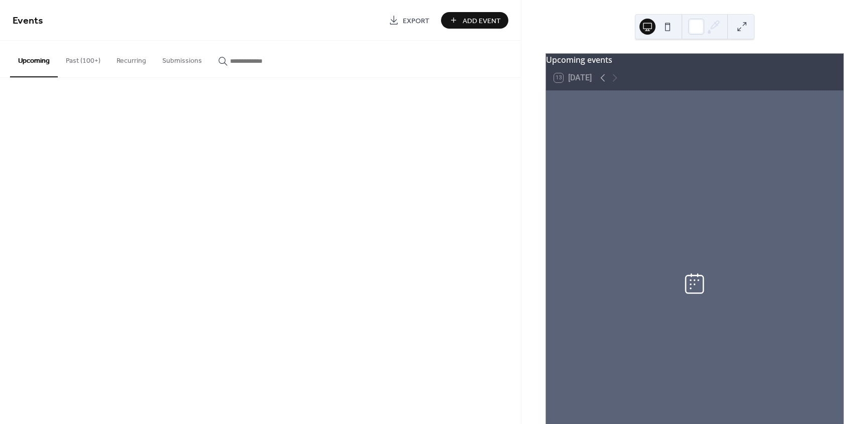 The width and height of the screenshot is (868, 424). What do you see at coordinates (83, 58) in the screenshot?
I see `button: Past (100+)` at bounding box center [83, 58].